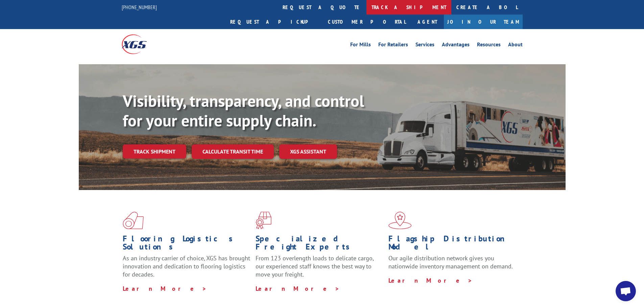 This screenshot has width=644, height=308. What do you see at coordinates (427, 22) in the screenshot?
I see `a: Agent` at bounding box center [427, 22].